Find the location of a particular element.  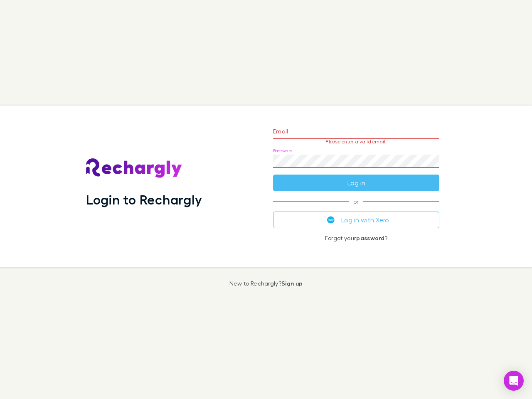

span: or is located at coordinates (356, 201).